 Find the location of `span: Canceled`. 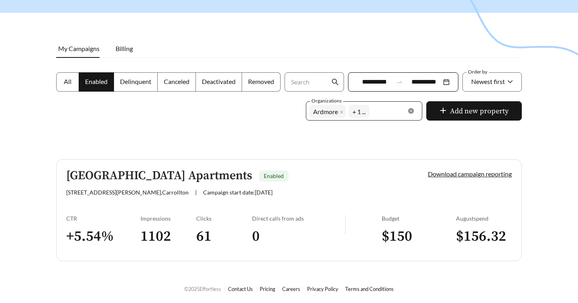

span: Canceled is located at coordinates (177, 81).